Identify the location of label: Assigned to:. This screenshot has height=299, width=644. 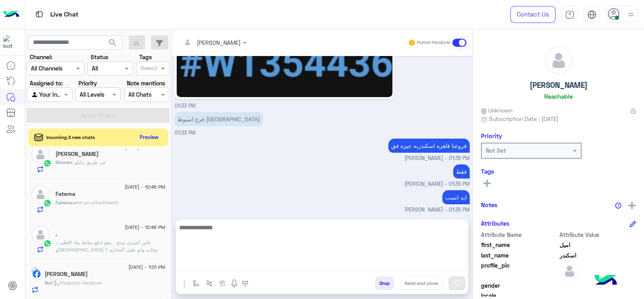
(47, 83).